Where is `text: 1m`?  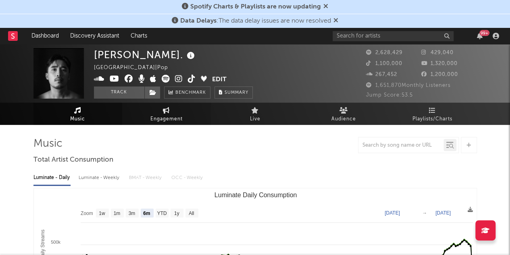
text: 1m is located at coordinates (117, 213).